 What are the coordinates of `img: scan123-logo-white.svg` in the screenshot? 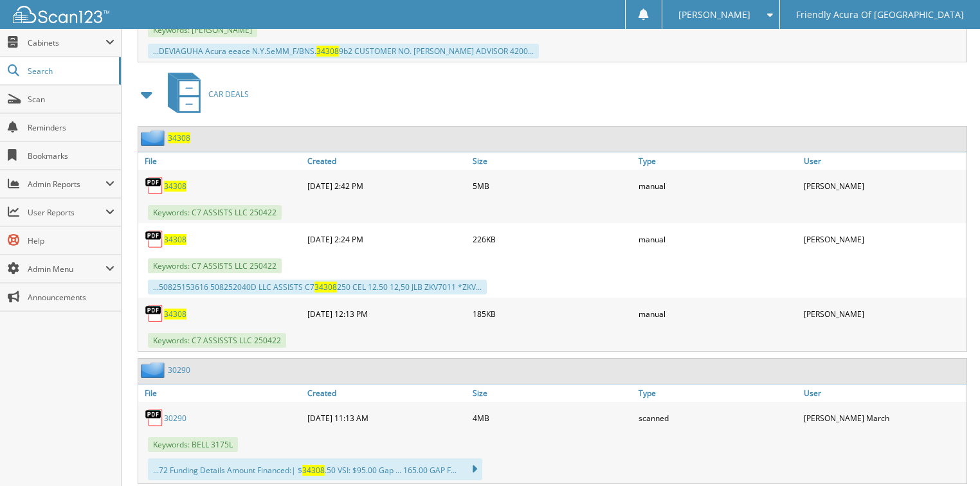 It's located at (61, 14).